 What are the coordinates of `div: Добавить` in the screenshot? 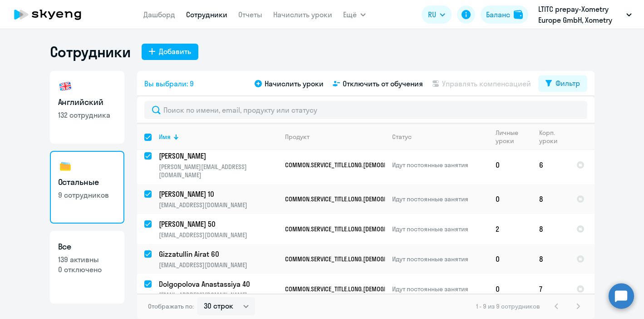 It's located at (175, 51).